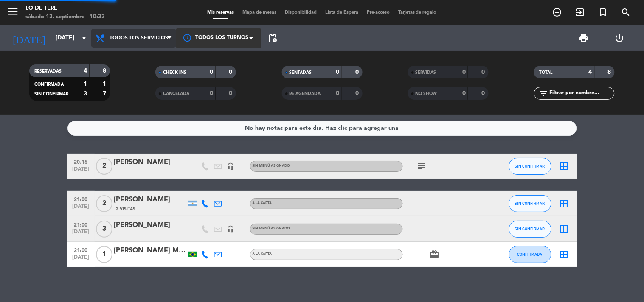 This screenshot has width=644, height=302. I want to click on span: print, so click(584, 38).